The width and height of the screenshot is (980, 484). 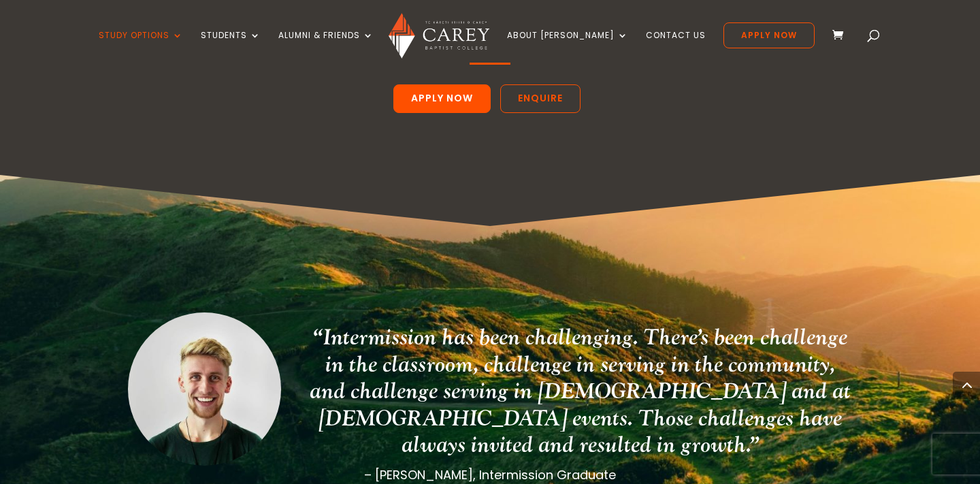 What do you see at coordinates (675, 46) in the screenshot?
I see `a: Contact Us` at bounding box center [675, 46].